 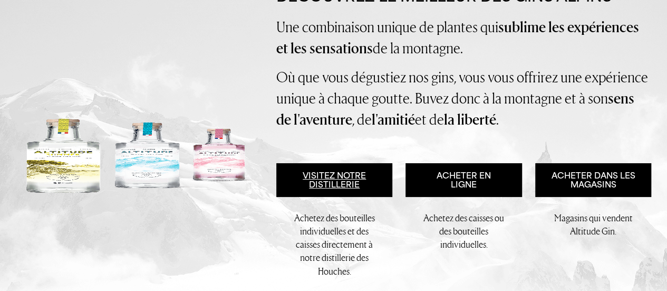 What do you see at coordinates (594, 180) in the screenshot?
I see `a: Acheter dans les magasins` at bounding box center [594, 180].